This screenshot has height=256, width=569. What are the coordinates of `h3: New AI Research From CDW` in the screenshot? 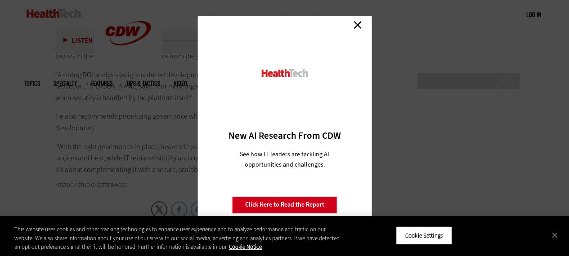 It's located at (284, 136).